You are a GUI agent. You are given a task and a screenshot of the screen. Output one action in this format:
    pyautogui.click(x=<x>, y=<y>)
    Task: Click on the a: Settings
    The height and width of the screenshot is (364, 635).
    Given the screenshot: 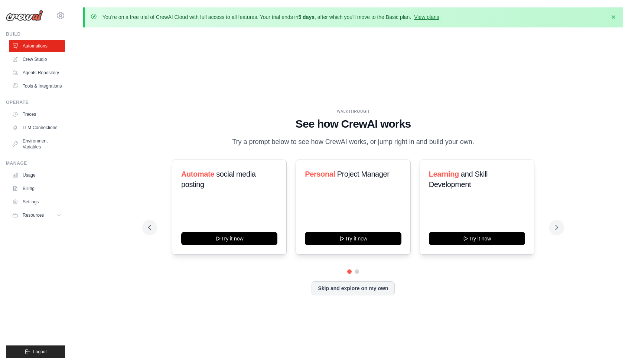 What is the action you would take?
    pyautogui.click(x=37, y=202)
    